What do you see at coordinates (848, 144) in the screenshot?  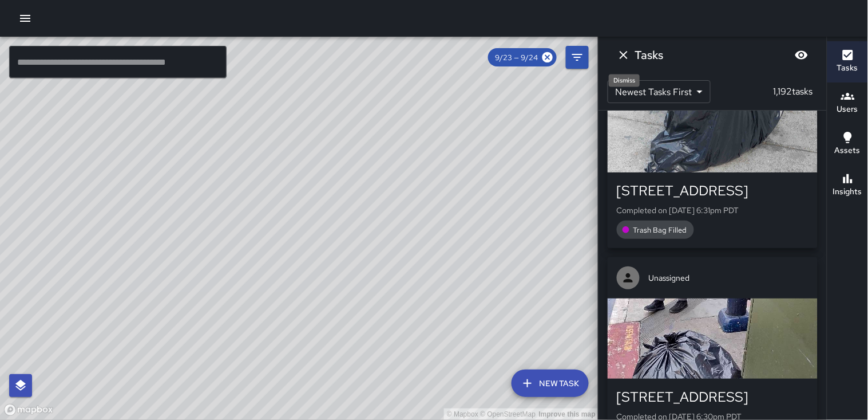 I see `button: Assets` at bounding box center [848, 144].